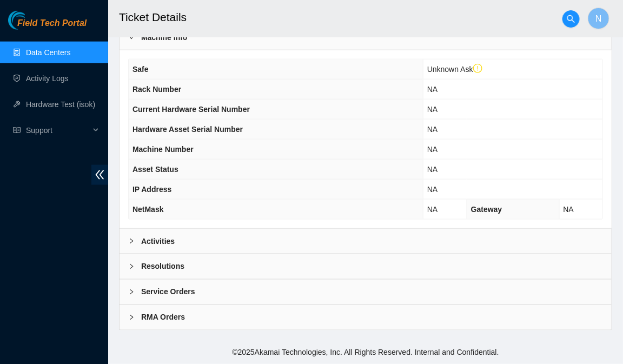  What do you see at coordinates (366, 318) in the screenshot?
I see `div: RMA Orders` at bounding box center [366, 318].